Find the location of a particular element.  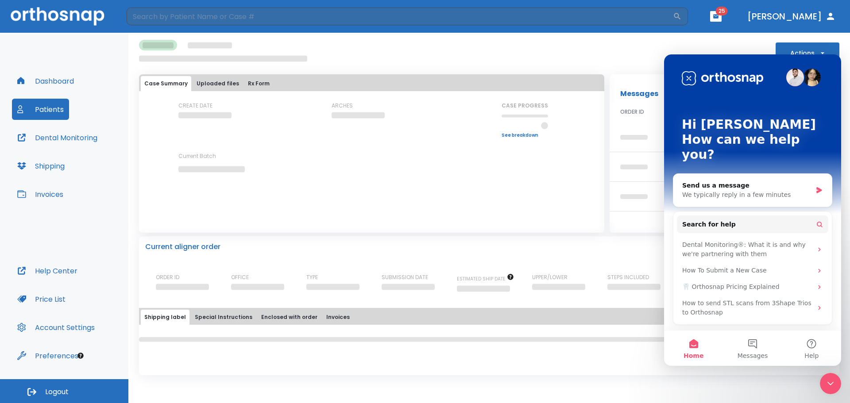

a: Dashboard is located at coordinates (46, 81).